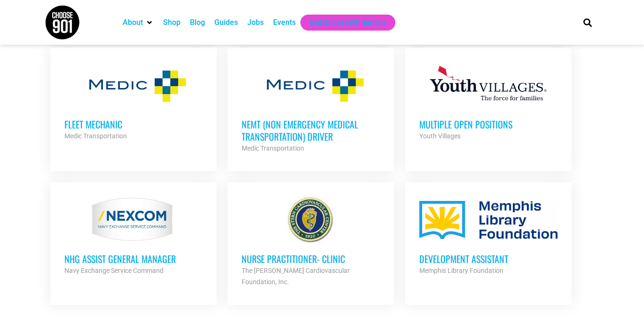 The width and height of the screenshot is (644, 335). Describe the element at coordinates (461, 271) in the screenshot. I see `strong: Memphis Library Foundation` at that location.